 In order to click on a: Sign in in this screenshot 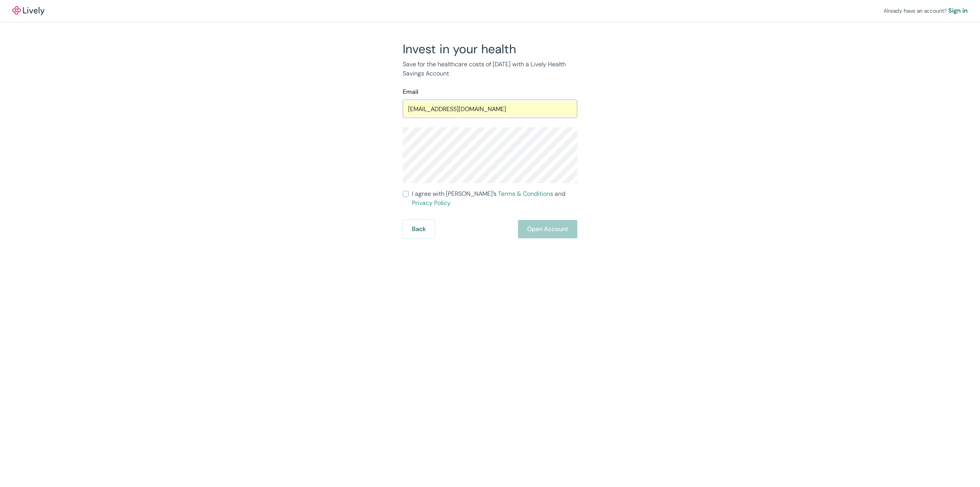, I will do `click(958, 11)`.